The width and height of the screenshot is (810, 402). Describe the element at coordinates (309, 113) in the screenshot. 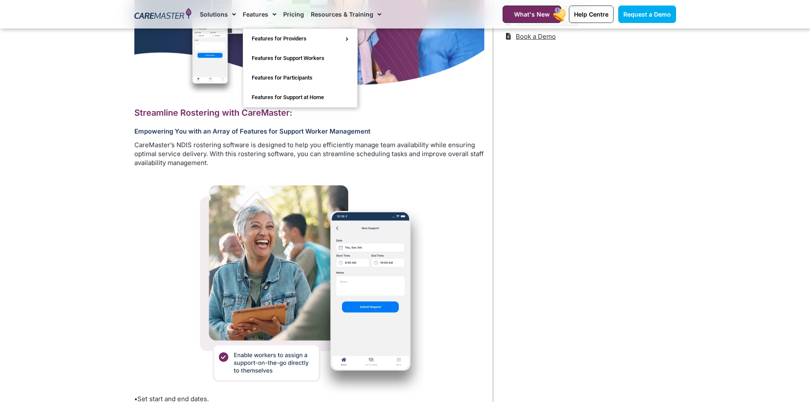

I see `h2: Streamline Rostering with CareMaster:` at that location.